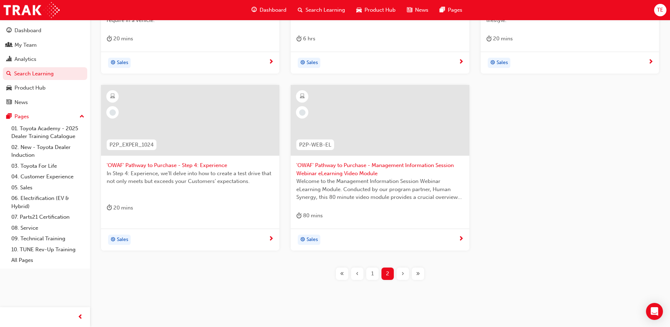 The height and width of the screenshot is (327, 670). I want to click on div: 80 mins, so click(310, 215).